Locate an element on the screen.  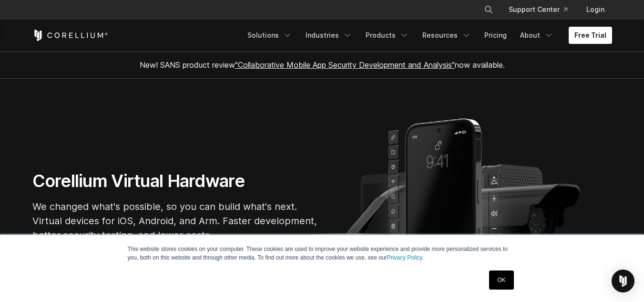
a: OK is located at coordinates (501, 280).